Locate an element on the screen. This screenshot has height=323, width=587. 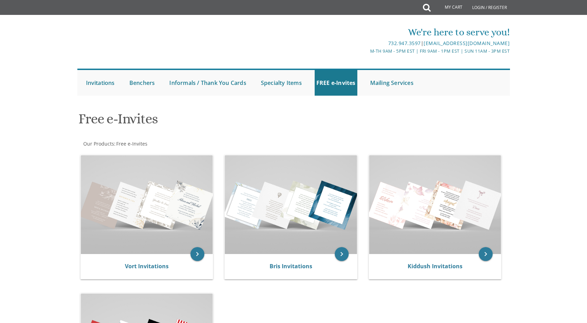
span: Free e-Invites is located at coordinates (132, 144).